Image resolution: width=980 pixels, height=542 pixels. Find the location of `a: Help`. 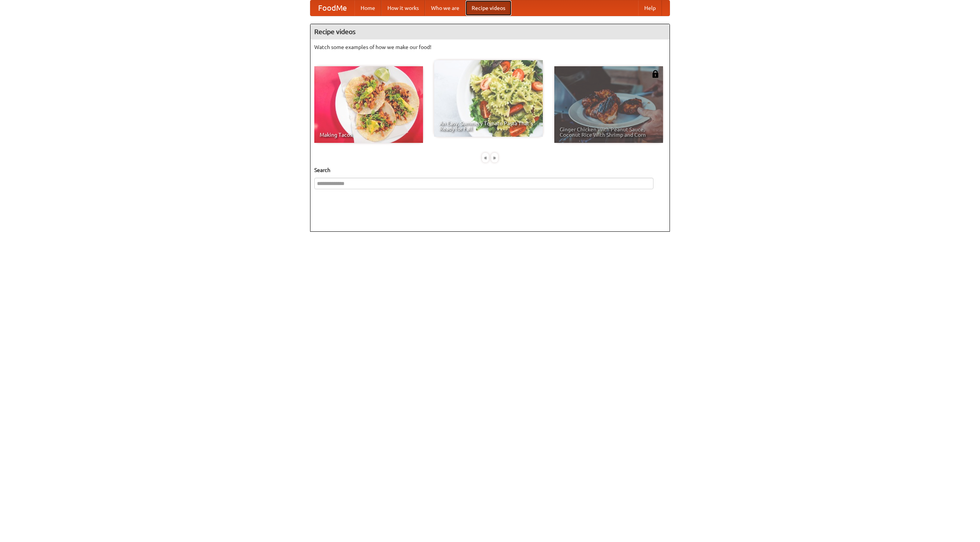

a: Help is located at coordinates (650, 8).